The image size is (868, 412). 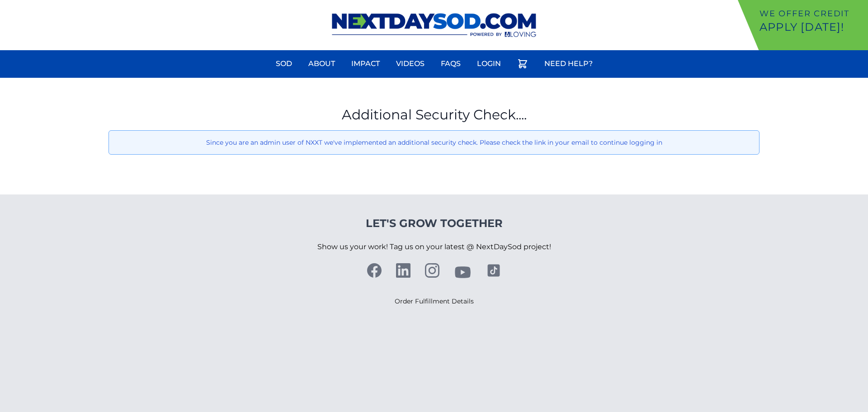 What do you see at coordinates (434, 224) in the screenshot?
I see `h4: Let's Grow Together` at bounding box center [434, 224].